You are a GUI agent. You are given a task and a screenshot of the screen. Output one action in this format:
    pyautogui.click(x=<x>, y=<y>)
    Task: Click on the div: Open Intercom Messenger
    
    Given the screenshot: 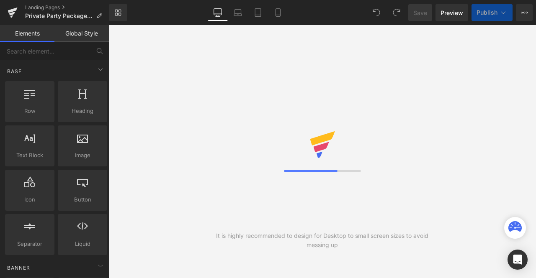 What is the action you would take?
    pyautogui.click(x=517, y=260)
    